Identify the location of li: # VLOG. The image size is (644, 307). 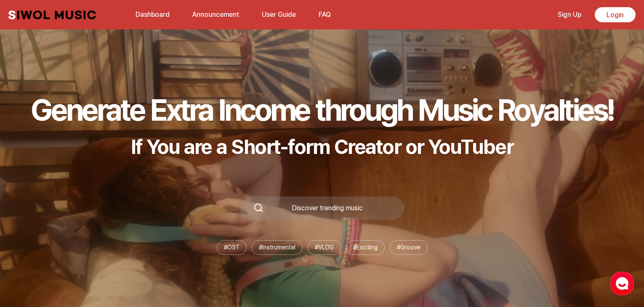
(324, 247).